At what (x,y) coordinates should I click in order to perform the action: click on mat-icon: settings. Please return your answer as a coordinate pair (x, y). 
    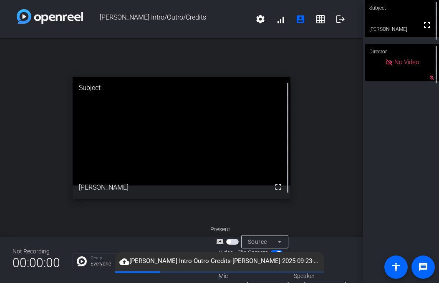
    Looking at the image, I should click on (260, 19).